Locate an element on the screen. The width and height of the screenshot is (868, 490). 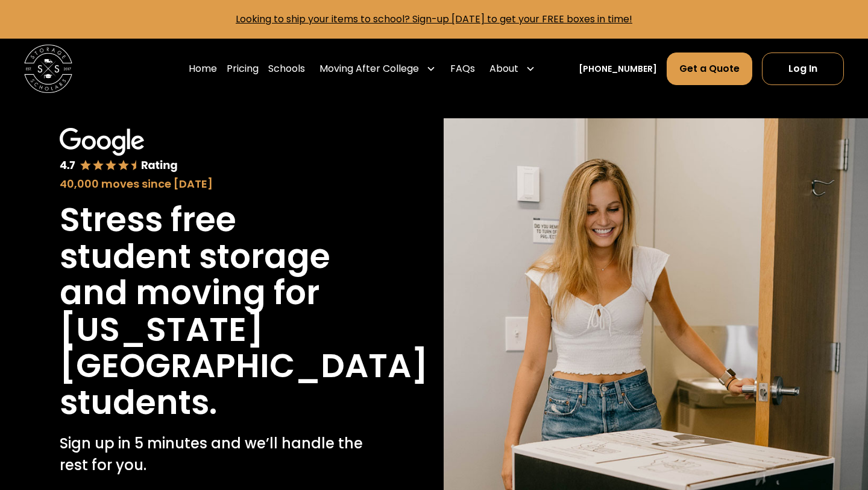
a: Pricing is located at coordinates (242, 69).